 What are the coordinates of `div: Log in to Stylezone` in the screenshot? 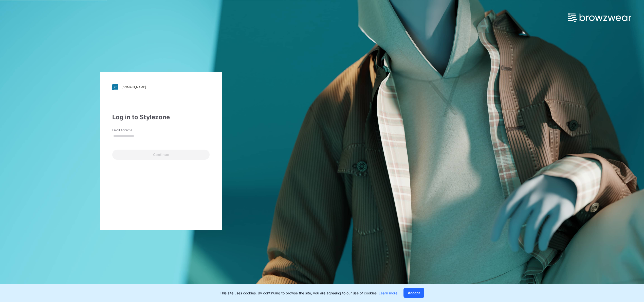 It's located at (161, 117).